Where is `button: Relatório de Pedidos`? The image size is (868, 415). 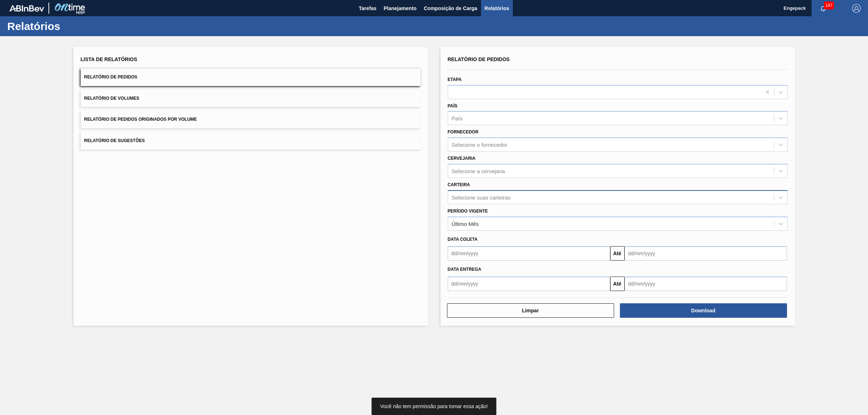
button: Relatório de Pedidos is located at coordinates (250, 77).